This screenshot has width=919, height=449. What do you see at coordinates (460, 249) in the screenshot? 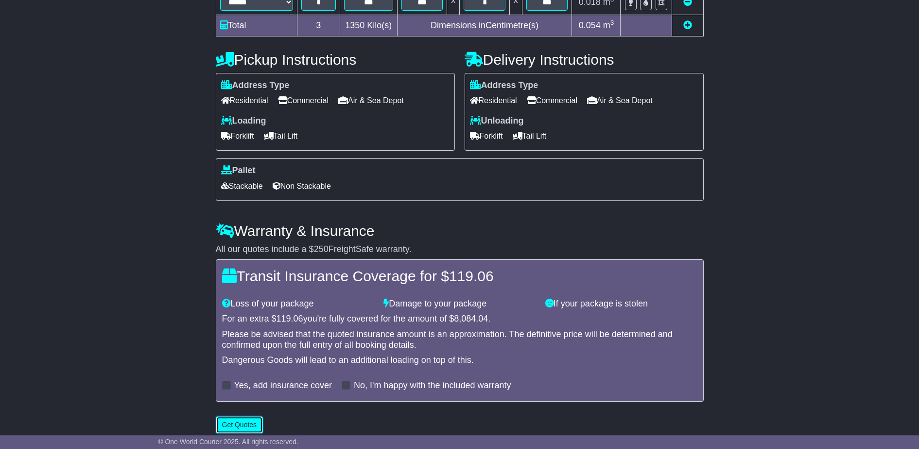
I see `div: All our quotes include a $ FreightSafe warranty.` at bounding box center [460, 249].